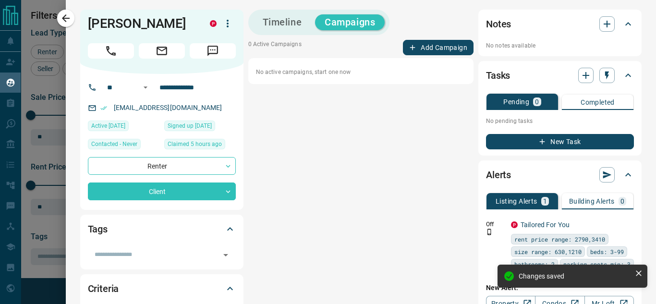 This screenshot has width=656, height=304. I want to click on p: New Alert:, so click(560, 288).